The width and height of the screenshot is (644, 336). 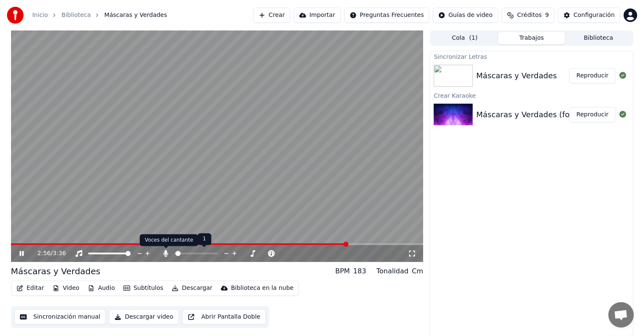 What do you see at coordinates (76, 15) in the screenshot?
I see `a: Biblioteca` at bounding box center [76, 15].